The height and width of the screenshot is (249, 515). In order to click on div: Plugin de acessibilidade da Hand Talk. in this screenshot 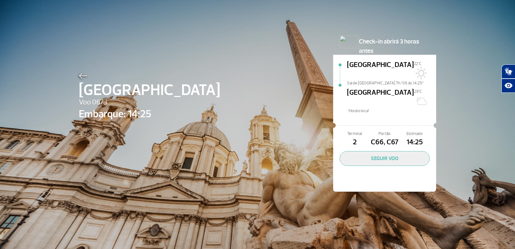, I will do `click(508, 79)`.